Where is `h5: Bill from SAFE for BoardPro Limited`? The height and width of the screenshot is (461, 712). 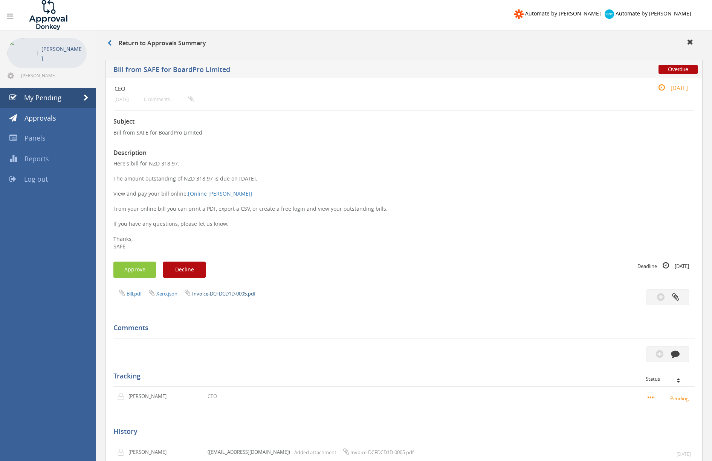
h5: Bill from SAFE for BoardPro Limited is located at coordinates (318, 70).